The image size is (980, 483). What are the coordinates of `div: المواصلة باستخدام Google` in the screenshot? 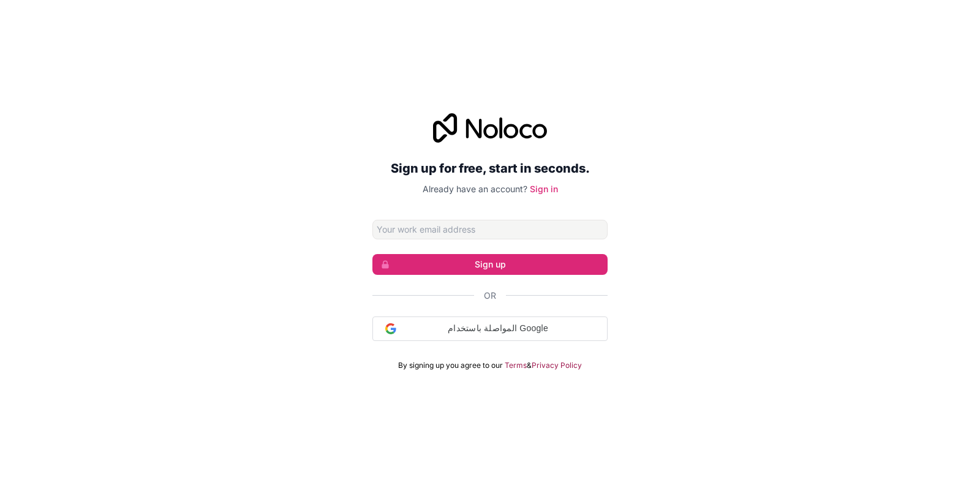 It's located at (490, 329).